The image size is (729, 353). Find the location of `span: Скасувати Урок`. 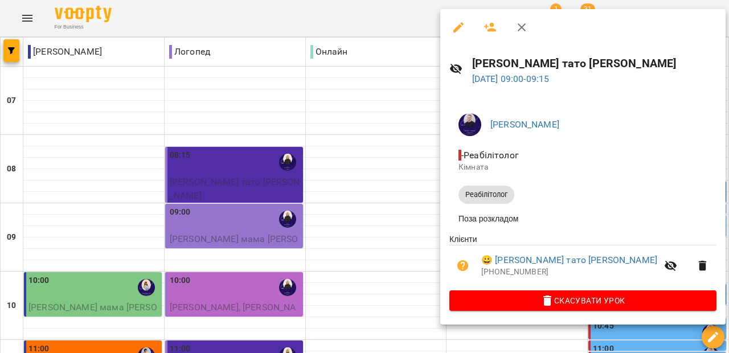

span: Скасувати Урок is located at coordinates (582, 301).